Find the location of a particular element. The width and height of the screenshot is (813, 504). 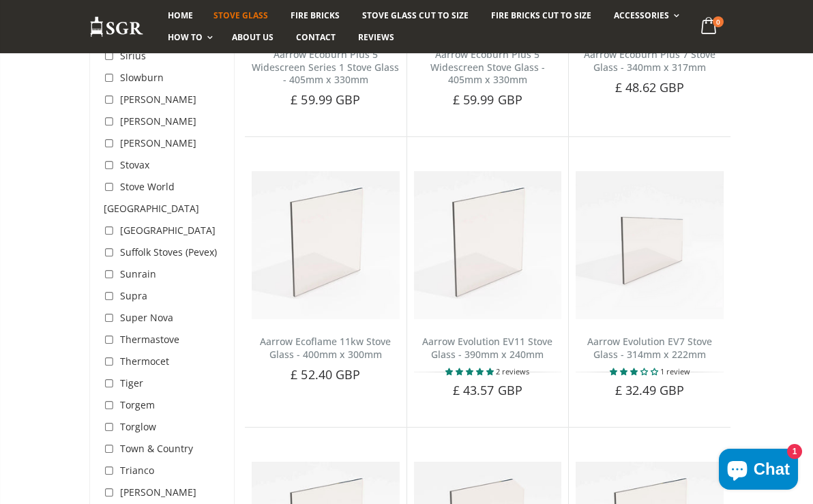

span: Stove Glass Cut To Size is located at coordinates (415, 15).